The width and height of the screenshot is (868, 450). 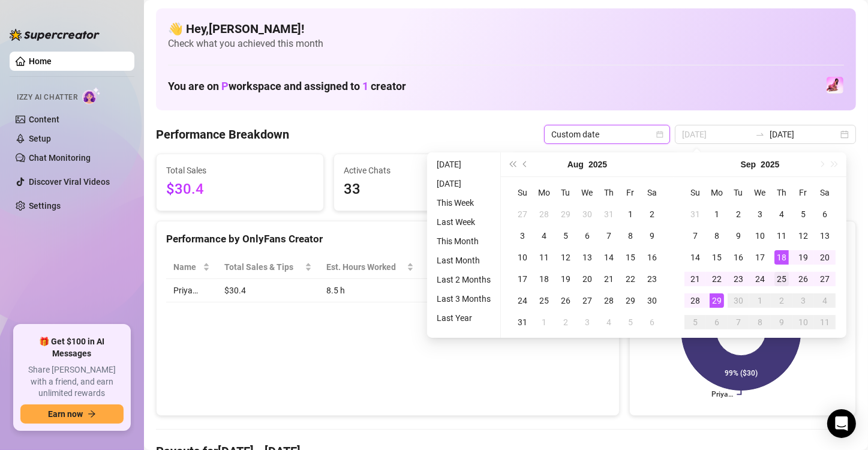 What do you see at coordinates (223, 135) in the screenshot?
I see `h4: Performance Breakdown` at bounding box center [223, 135].